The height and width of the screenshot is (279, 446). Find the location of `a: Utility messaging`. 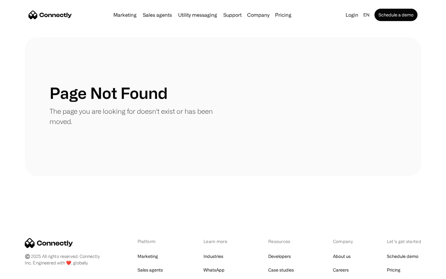

a: Utility messaging is located at coordinates (198, 15).